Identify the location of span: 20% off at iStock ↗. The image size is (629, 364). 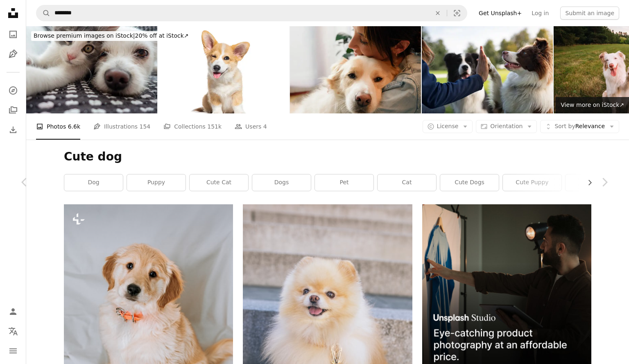
(111, 35).